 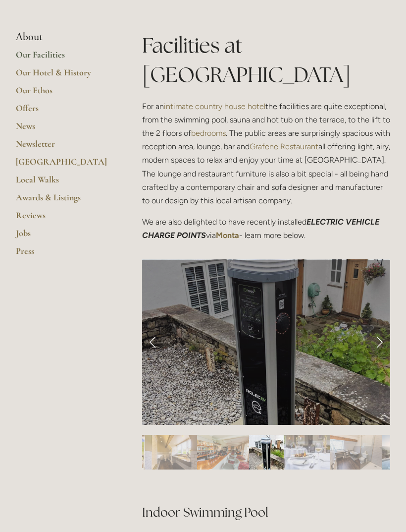 What do you see at coordinates (171, 452) in the screenshot?
I see `img: Slide 3` at bounding box center [171, 452].